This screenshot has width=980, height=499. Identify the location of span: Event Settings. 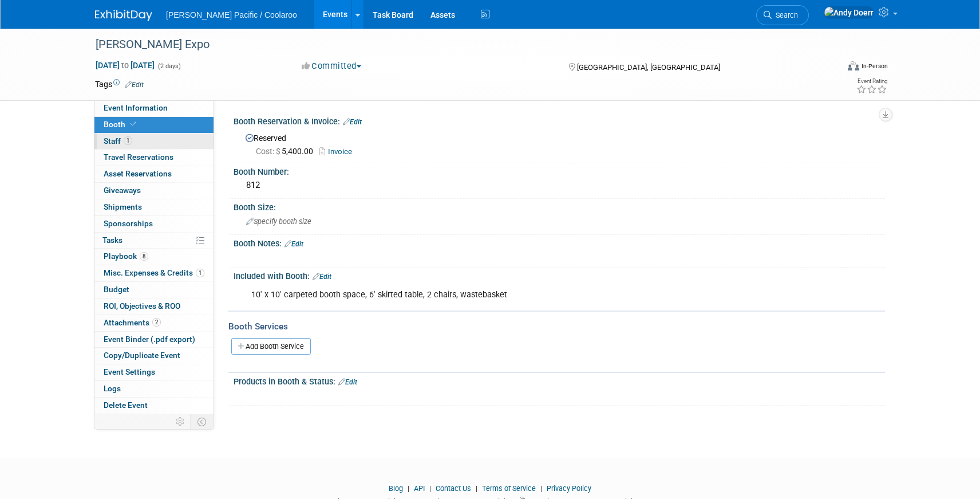
(129, 372).